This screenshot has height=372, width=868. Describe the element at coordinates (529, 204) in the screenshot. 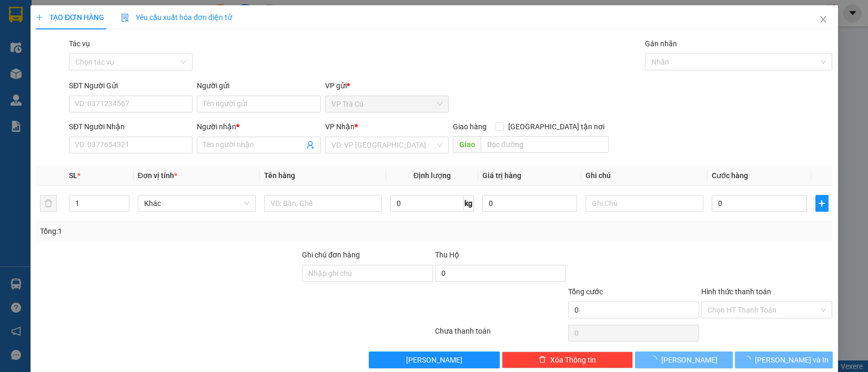

I see `input: 0` at that location.